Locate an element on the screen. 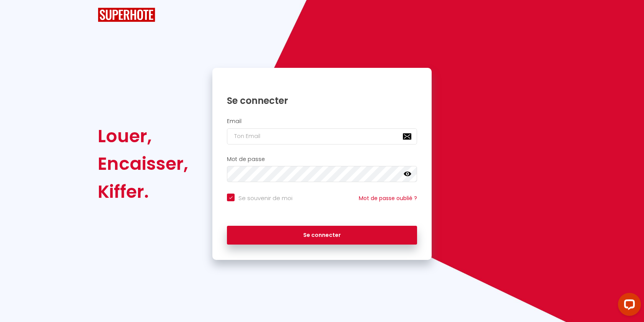 The height and width of the screenshot is (322, 644). h2: Mot de passe is located at coordinates (322, 159).